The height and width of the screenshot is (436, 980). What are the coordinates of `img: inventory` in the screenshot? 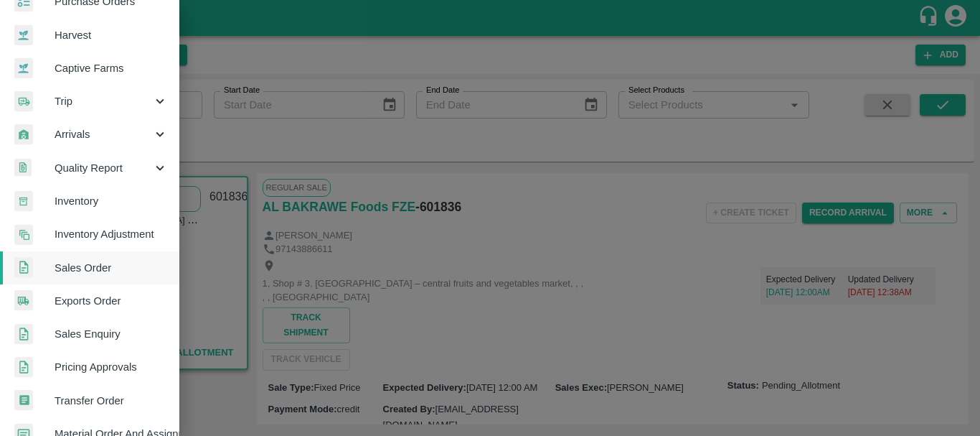 It's located at (24, 234).